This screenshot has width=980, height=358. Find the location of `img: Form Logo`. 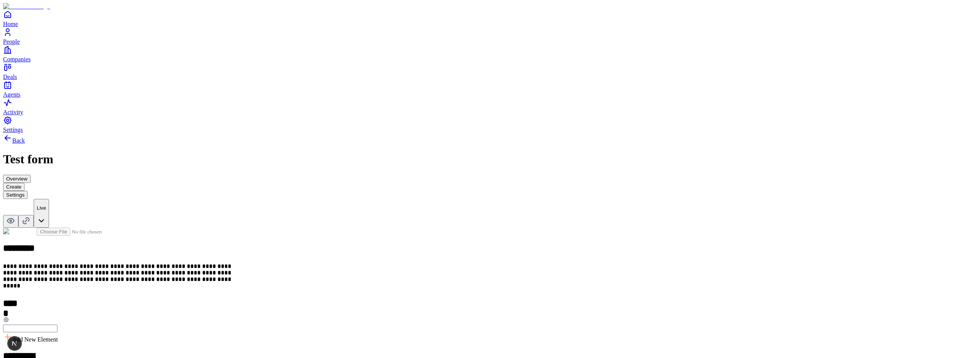

img: Form Logo is located at coordinates (20, 232).